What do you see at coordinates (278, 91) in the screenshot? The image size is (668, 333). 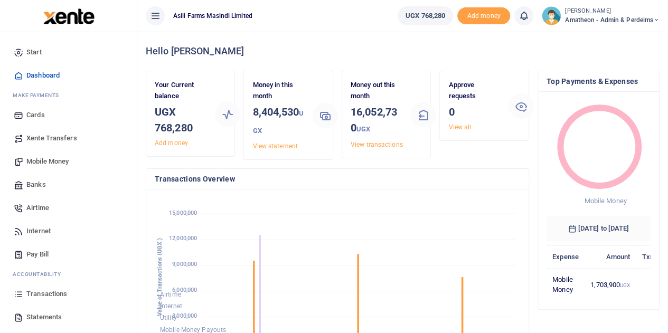 I see `p: Money in this month` at bounding box center [278, 91].